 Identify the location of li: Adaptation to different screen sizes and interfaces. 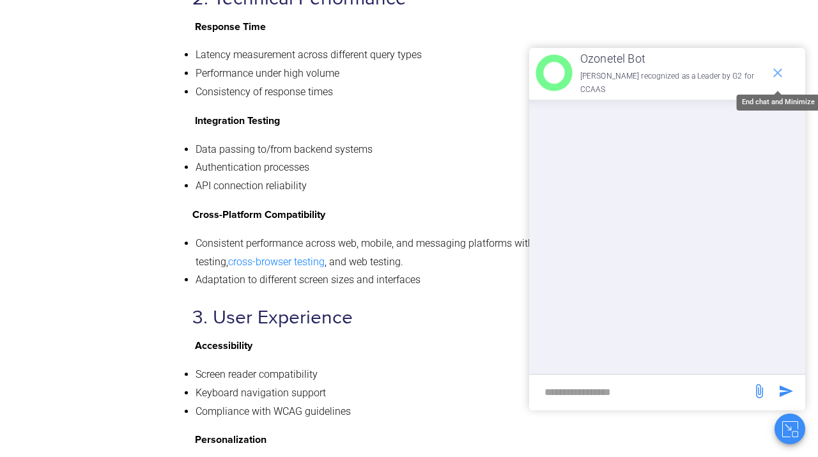
(407, 280).